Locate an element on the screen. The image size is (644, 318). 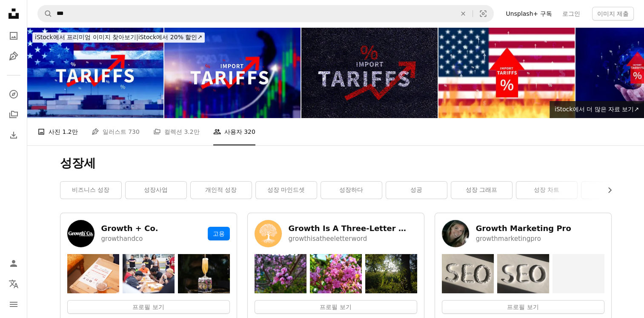
p: growthmarketingpro is located at coordinates (524, 238).